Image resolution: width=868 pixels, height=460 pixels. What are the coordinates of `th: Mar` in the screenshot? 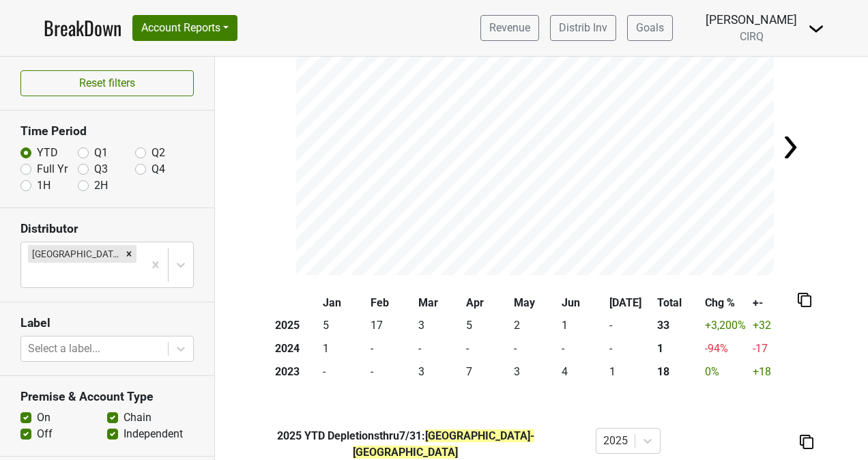 It's located at (439, 303).